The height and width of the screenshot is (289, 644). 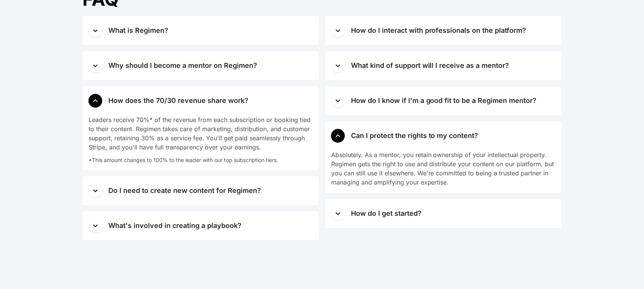 What do you see at coordinates (174, 225) in the screenshot?
I see `div: What's involved in creating a playbook?` at bounding box center [174, 225].